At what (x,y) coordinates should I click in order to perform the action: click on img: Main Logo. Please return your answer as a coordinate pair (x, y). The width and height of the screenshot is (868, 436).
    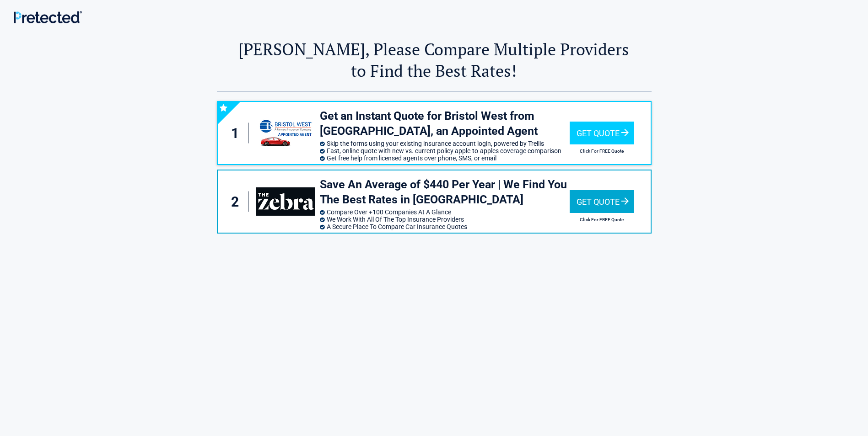
    Looking at the image, I should click on (48, 17).